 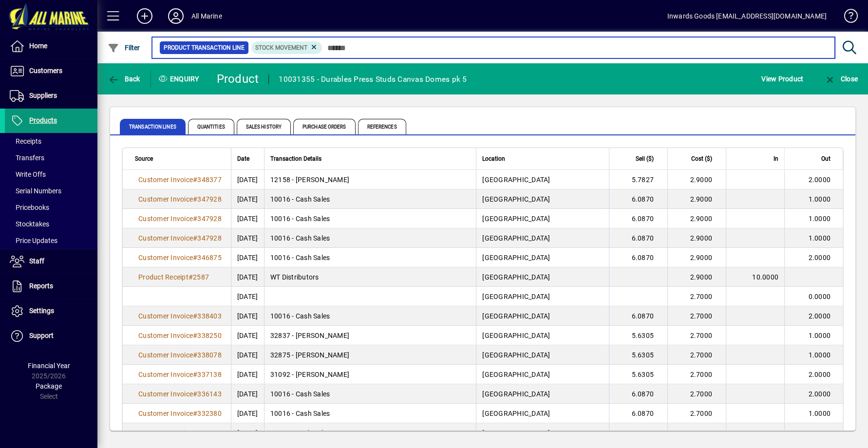 What do you see at coordinates (841, 79) in the screenshot?
I see `button: Close` at bounding box center [841, 79].